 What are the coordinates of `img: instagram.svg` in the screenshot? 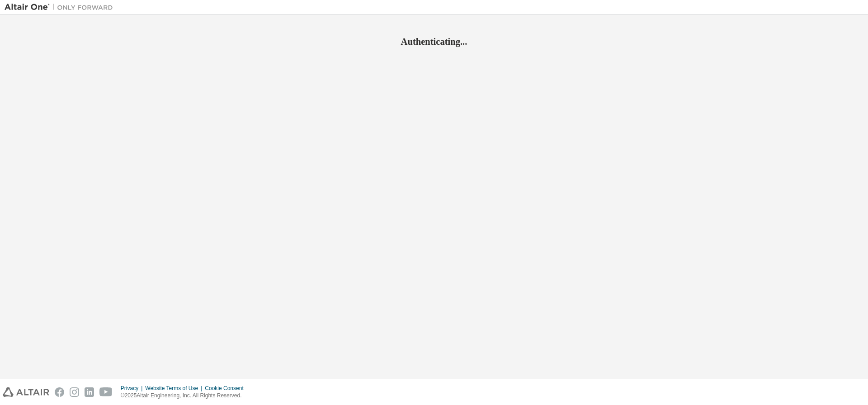 It's located at (74, 392).